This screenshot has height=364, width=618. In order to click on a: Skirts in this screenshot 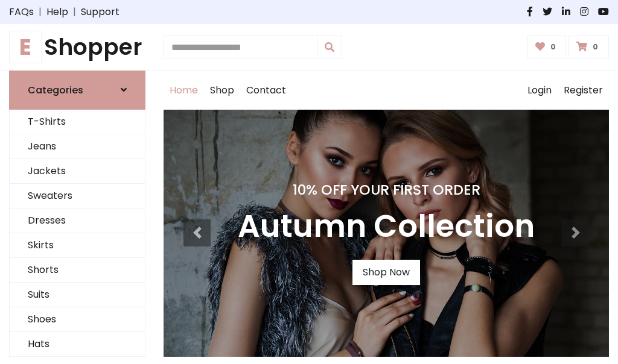, I will do `click(77, 245)`.